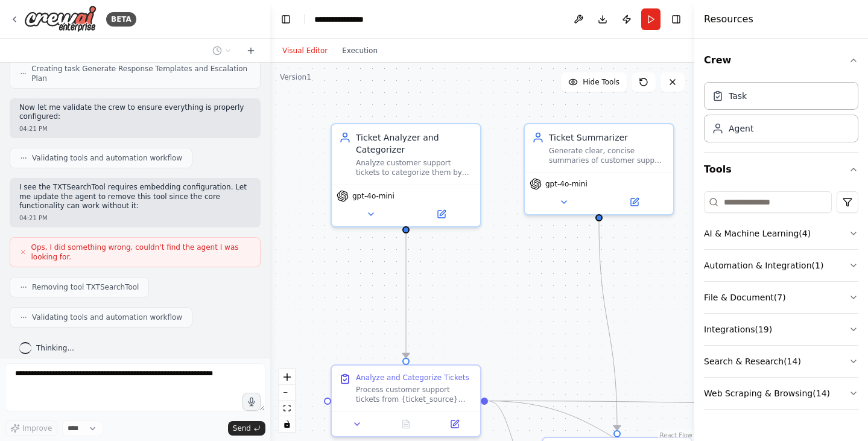 This screenshot has height=441, width=868. What do you see at coordinates (31, 428) in the screenshot?
I see `button: Improve` at bounding box center [31, 428].